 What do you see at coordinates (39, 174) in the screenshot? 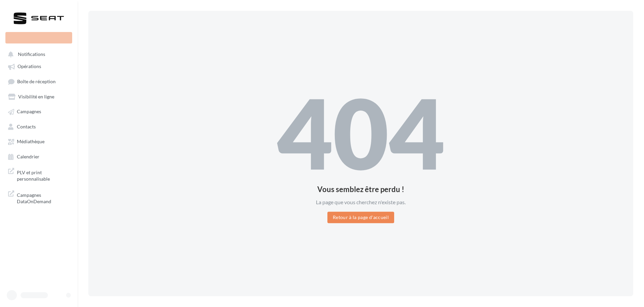
I see `a: PLV et print personnalisable` at bounding box center [39, 174].